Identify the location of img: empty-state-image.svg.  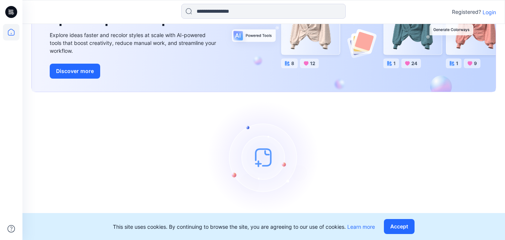
(264, 157).